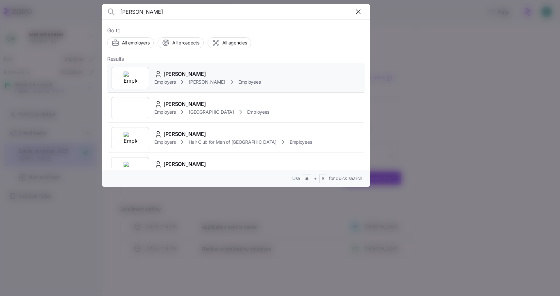 This screenshot has height=296, width=560. What do you see at coordinates (230, 43) in the screenshot?
I see `button: All agencies` at bounding box center [230, 43].